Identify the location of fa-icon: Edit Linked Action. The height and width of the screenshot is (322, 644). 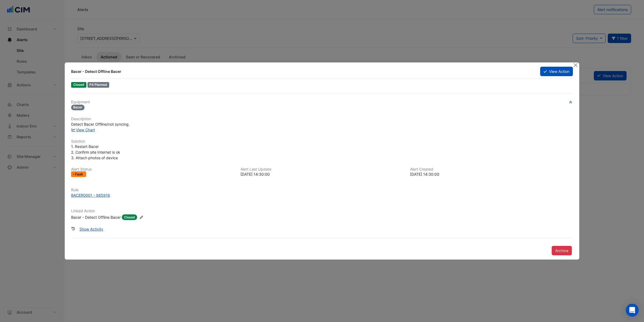
(141, 217).